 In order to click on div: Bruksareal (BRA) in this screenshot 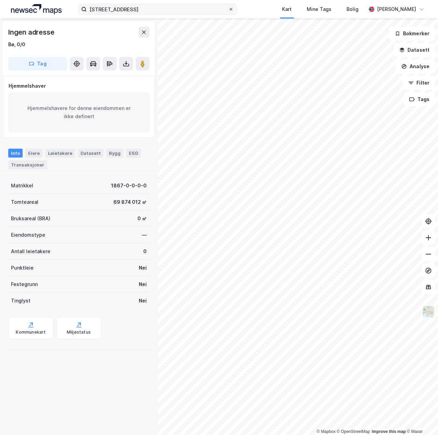, I will do `click(31, 219)`.